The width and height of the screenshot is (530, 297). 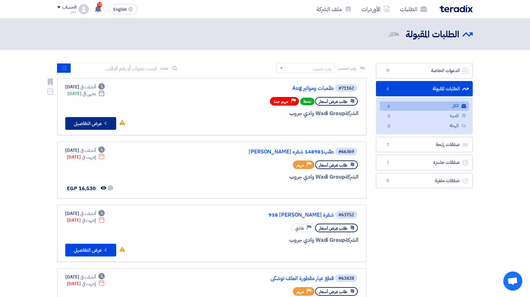 What do you see at coordinates (388, 71) in the screenshot?
I see `span: 11` at bounding box center [388, 71].